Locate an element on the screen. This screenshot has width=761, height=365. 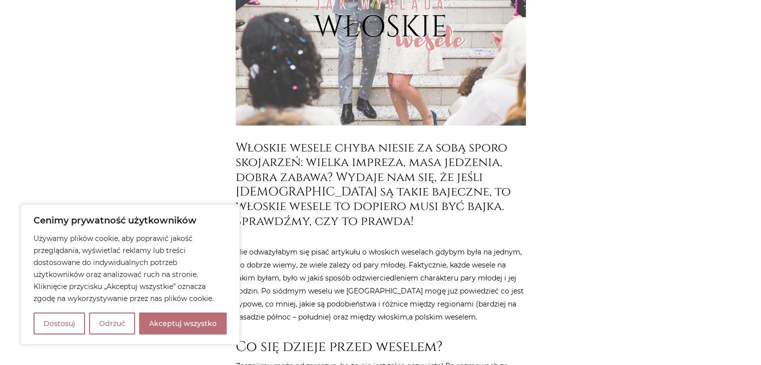
p: Używamy plików cookie, aby poprawić jakość przeglądania, wyświetlać reklamy lub treści dostosowan... is located at coordinates (130, 269).